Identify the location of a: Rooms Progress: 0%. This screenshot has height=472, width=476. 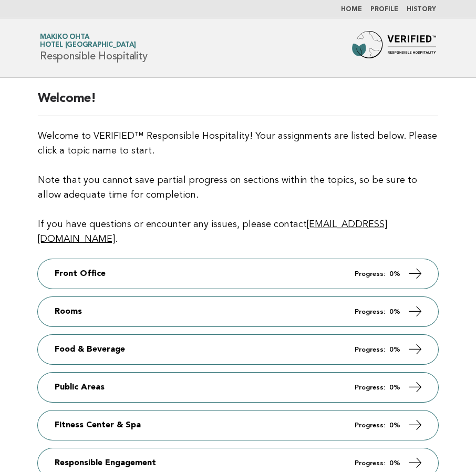
(238, 312).